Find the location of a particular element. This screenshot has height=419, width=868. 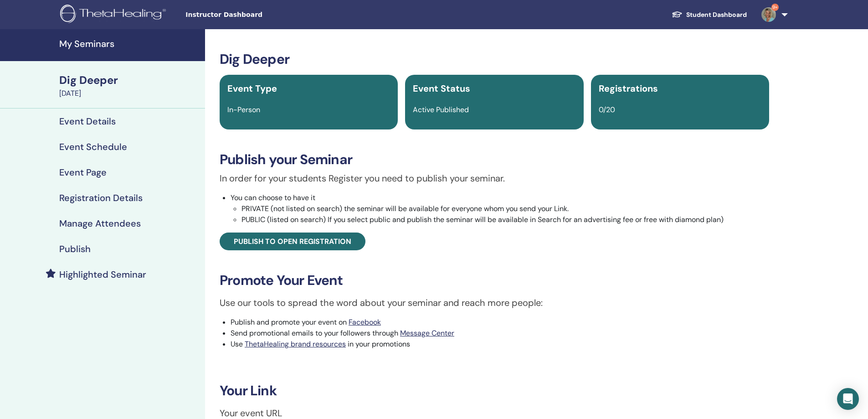

h4: Event Page is located at coordinates (83, 172).